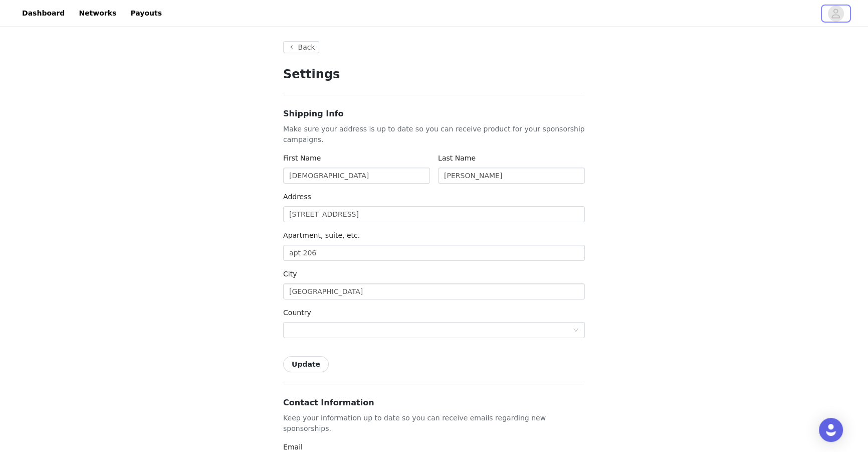 This screenshot has height=452, width=868. I want to click on label: Country, so click(297, 313).